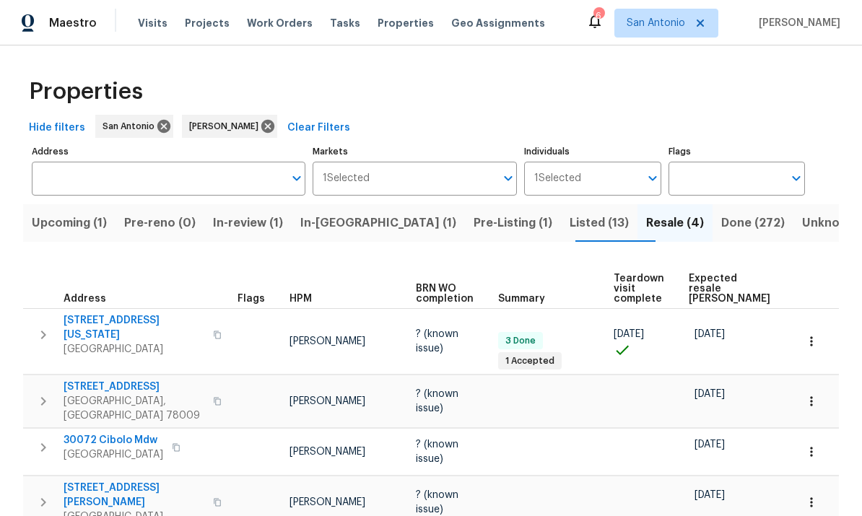 The height and width of the screenshot is (516, 862). What do you see at coordinates (592, 152) in the screenshot?
I see `label: Individuals` at bounding box center [592, 152].